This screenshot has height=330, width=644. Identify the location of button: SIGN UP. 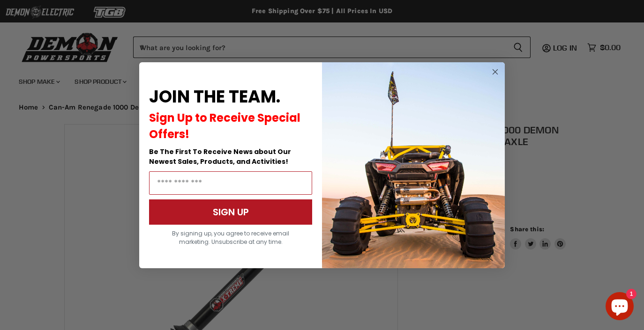
(230, 212).